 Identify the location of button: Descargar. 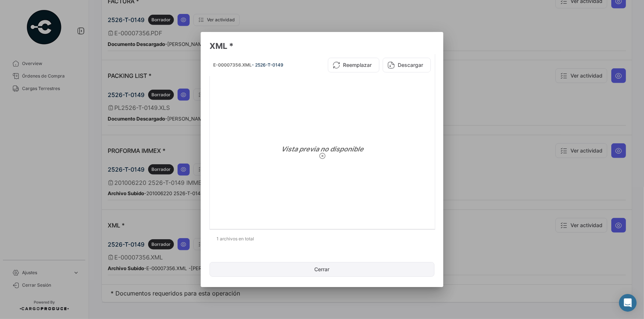
(407, 65).